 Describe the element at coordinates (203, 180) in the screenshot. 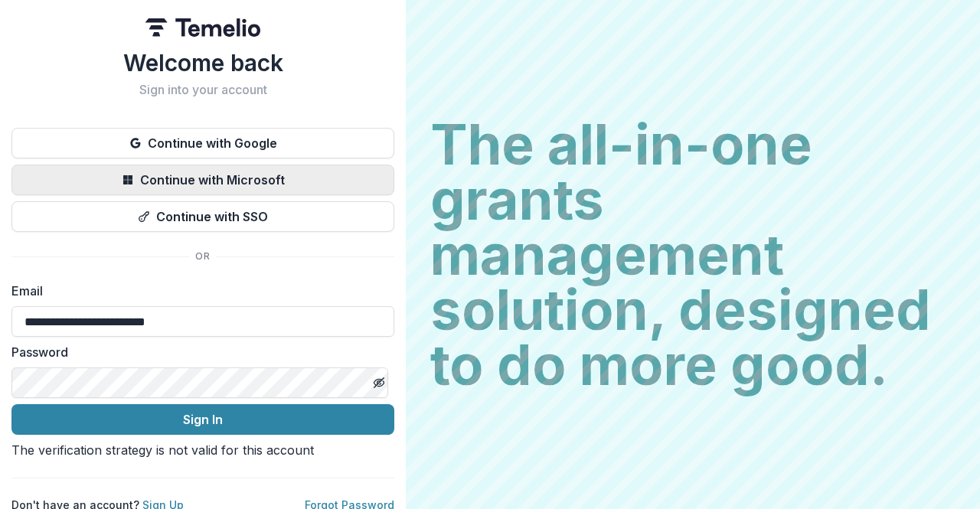

I see `button: Continue with Microsoft` at that location.